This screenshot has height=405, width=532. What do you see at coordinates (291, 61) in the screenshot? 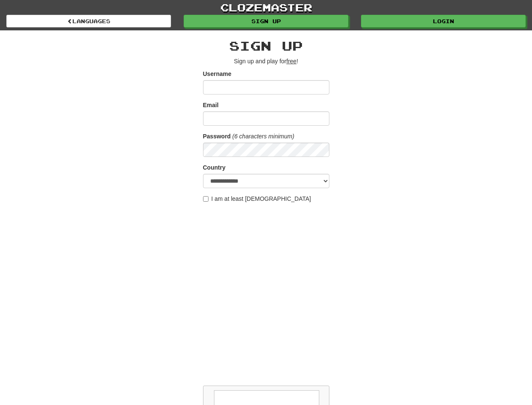
I see `u: free` at bounding box center [291, 61].